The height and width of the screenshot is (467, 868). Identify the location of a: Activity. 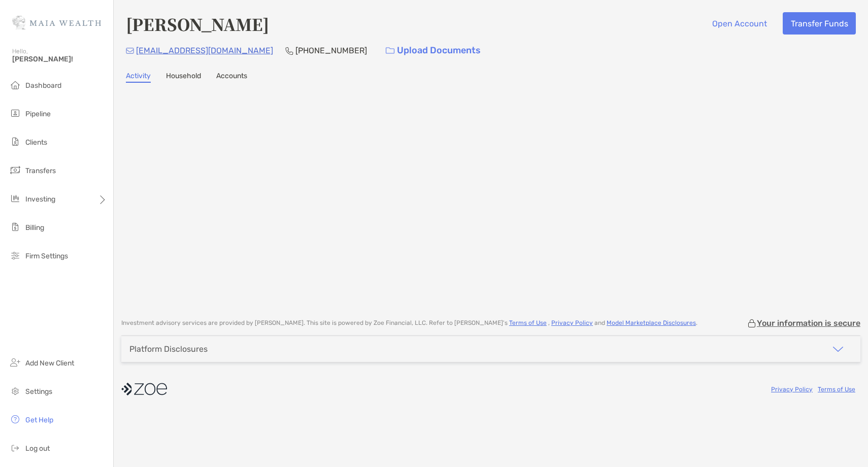
(138, 77).